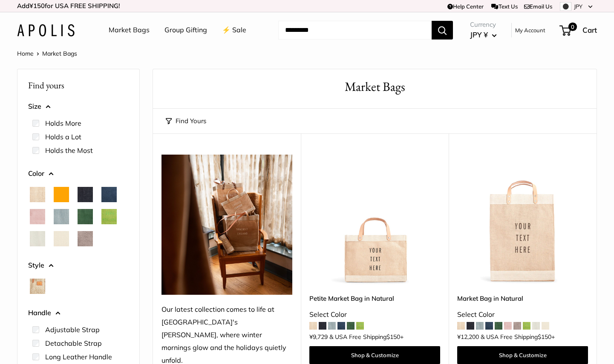  What do you see at coordinates (465, 6) in the screenshot?
I see `a: Help Center` at bounding box center [465, 6].